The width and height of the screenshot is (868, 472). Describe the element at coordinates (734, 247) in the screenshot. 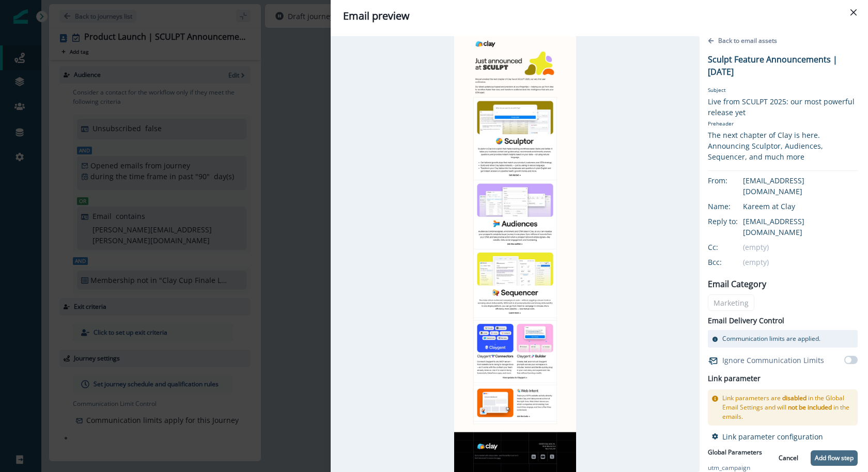

I see `div: Cc:` at that location.